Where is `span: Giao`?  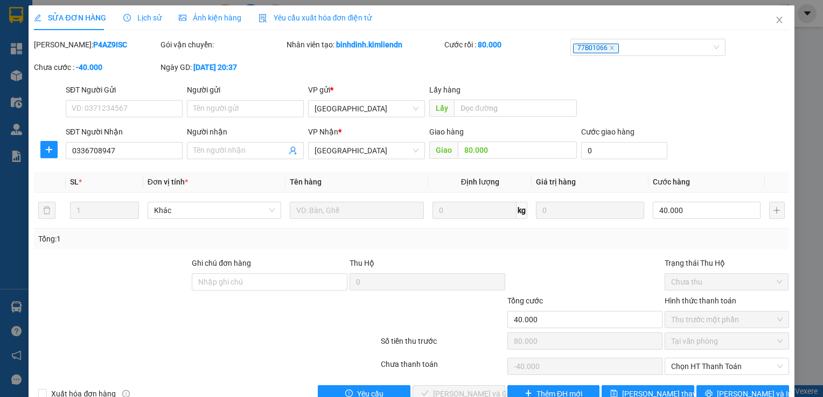 span: Giao is located at coordinates (443, 150).